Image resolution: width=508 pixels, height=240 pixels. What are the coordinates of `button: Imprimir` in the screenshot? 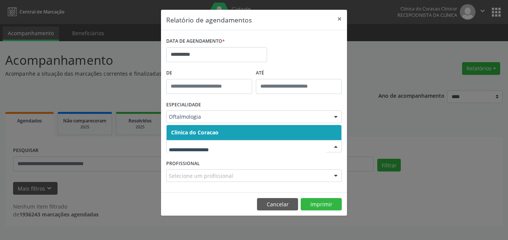 It's located at (321, 204).